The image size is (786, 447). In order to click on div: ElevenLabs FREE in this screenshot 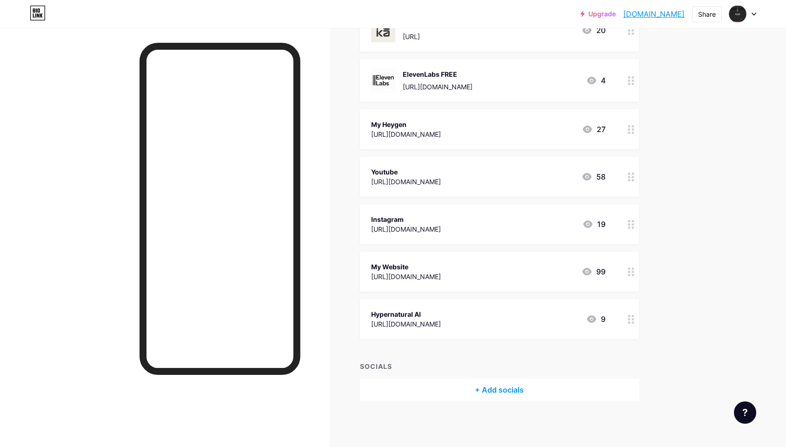, I will do `click(437, 74)`.